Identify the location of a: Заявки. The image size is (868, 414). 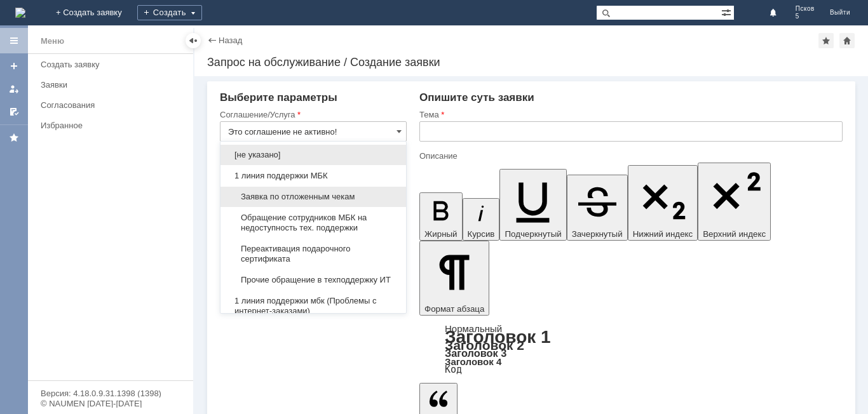
(113, 84).